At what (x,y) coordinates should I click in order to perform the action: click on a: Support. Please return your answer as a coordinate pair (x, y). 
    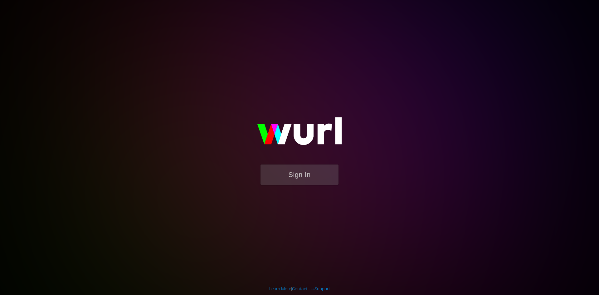
    Looking at the image, I should click on (322, 289).